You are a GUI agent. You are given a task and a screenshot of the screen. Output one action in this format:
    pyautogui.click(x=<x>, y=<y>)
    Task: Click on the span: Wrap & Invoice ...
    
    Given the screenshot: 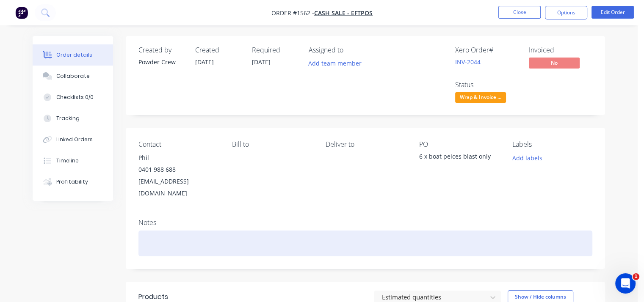 What is the action you would take?
    pyautogui.click(x=480, y=97)
    